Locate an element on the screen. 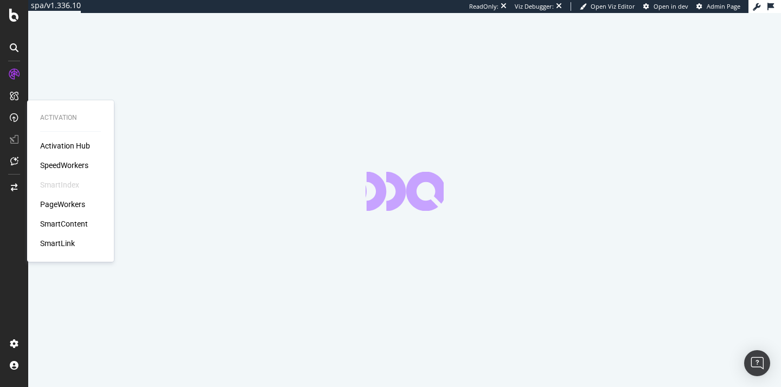 The height and width of the screenshot is (387, 781). div: ReadOnly: is located at coordinates (484, 7).